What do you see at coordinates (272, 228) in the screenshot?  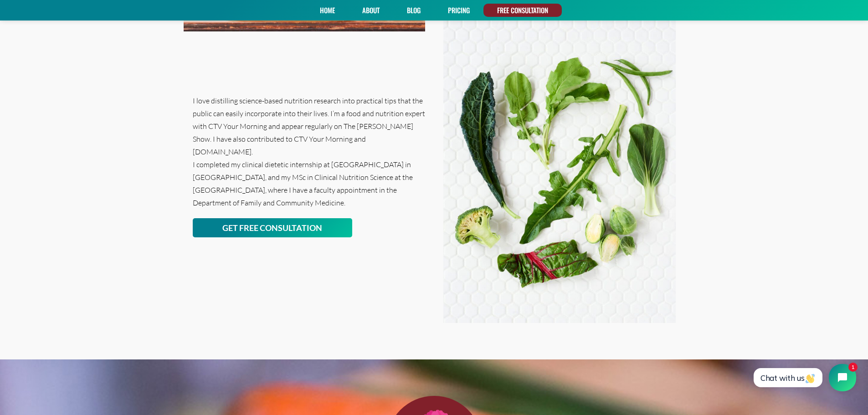 I see `a: GET FREE CONSULTATION` at bounding box center [272, 228].